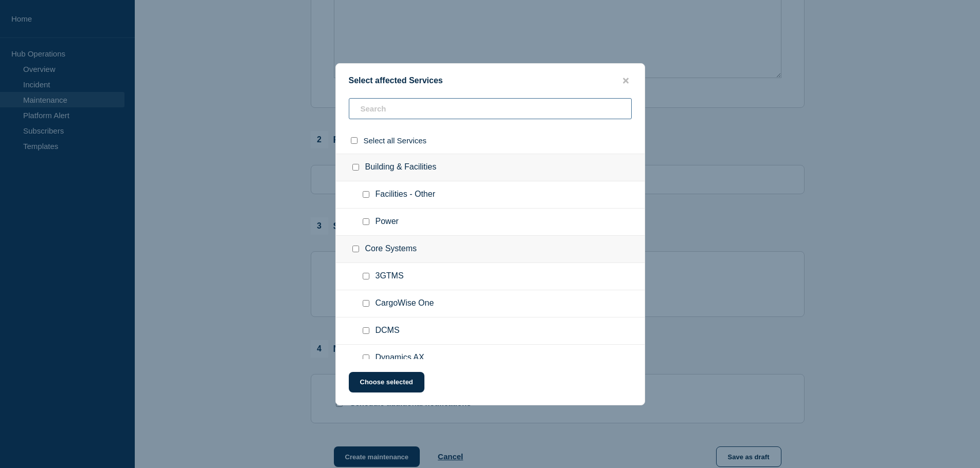  I want to click on span: Facilities - Other, so click(406, 195).